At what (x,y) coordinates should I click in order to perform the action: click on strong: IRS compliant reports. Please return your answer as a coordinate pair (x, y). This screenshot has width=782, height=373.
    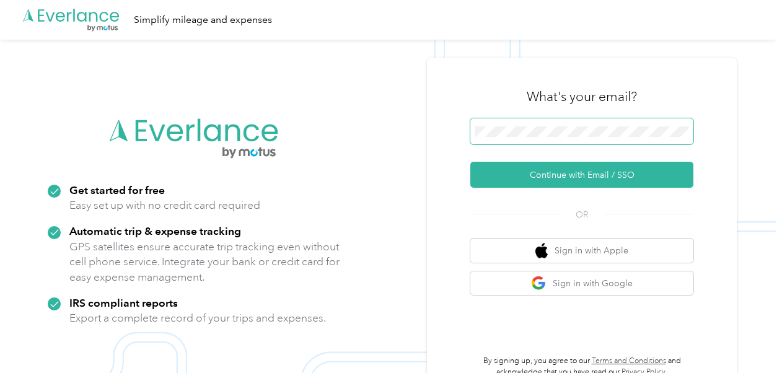
    Looking at the image, I should click on (123, 302).